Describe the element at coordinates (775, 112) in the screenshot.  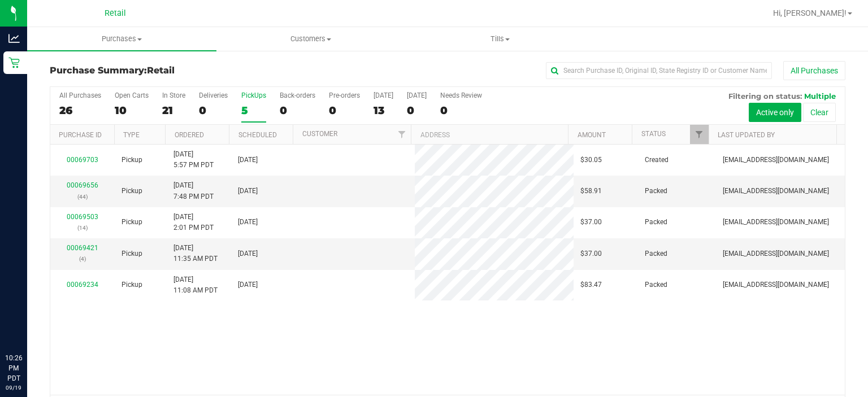
I see `button: Active only` at that location.